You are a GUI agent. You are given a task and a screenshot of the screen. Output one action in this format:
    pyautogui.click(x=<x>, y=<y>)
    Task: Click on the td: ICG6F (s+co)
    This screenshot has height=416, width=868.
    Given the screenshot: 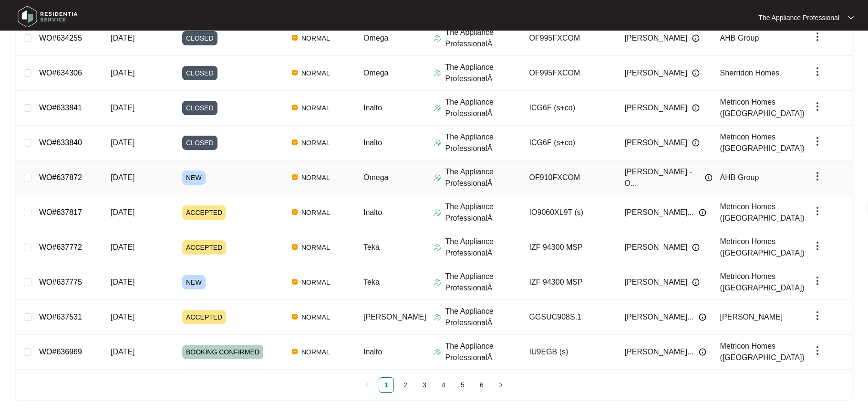 What is the action you would take?
    pyautogui.click(x=570, y=108)
    